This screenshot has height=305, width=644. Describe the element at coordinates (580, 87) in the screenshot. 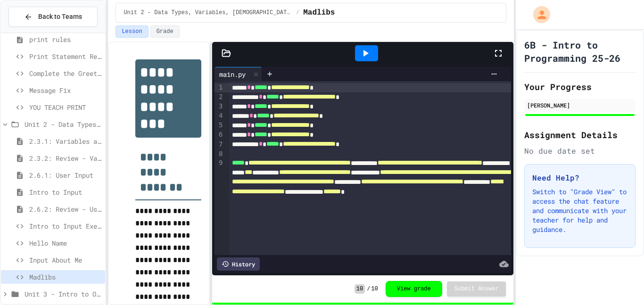

I see `h2: Your Progress` at that location.